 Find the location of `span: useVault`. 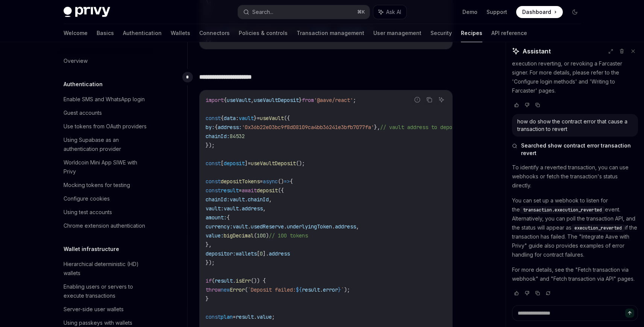

span: useVault is located at coordinates (239, 100).